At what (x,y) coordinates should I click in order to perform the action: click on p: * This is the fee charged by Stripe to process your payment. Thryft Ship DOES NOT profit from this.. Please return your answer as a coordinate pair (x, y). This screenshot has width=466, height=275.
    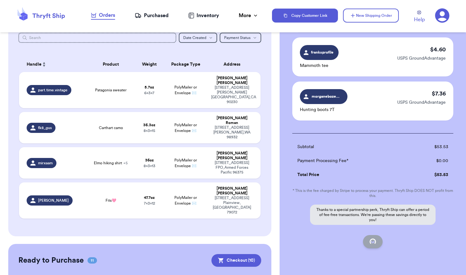
    Looking at the image, I should click on (372, 193).